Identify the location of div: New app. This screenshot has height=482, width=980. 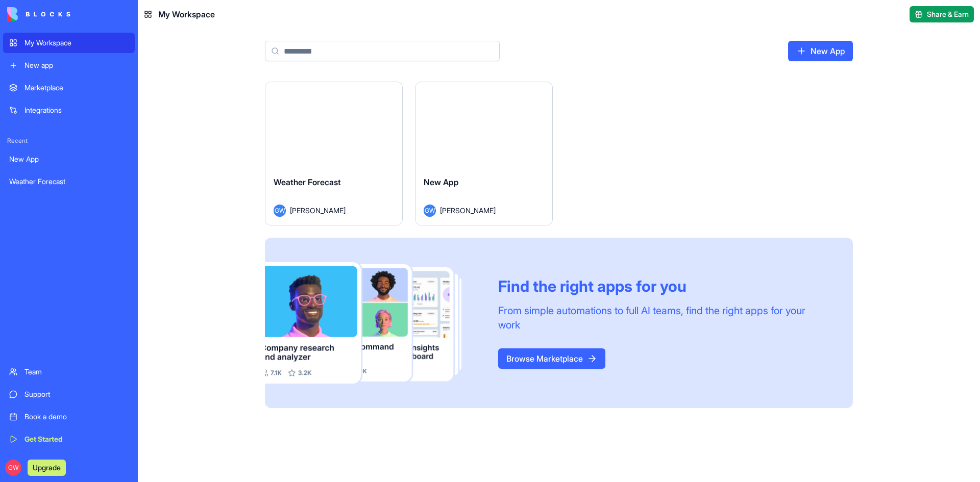
(77, 65).